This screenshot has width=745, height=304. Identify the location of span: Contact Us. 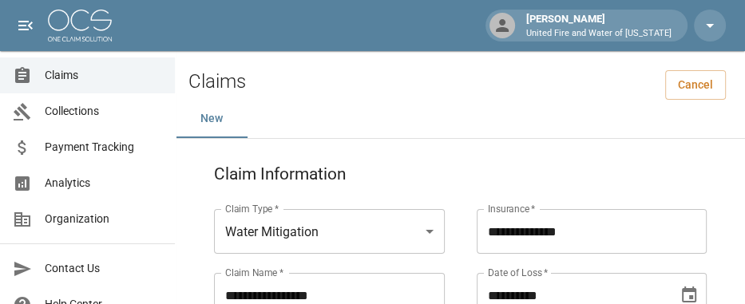
(103, 268).